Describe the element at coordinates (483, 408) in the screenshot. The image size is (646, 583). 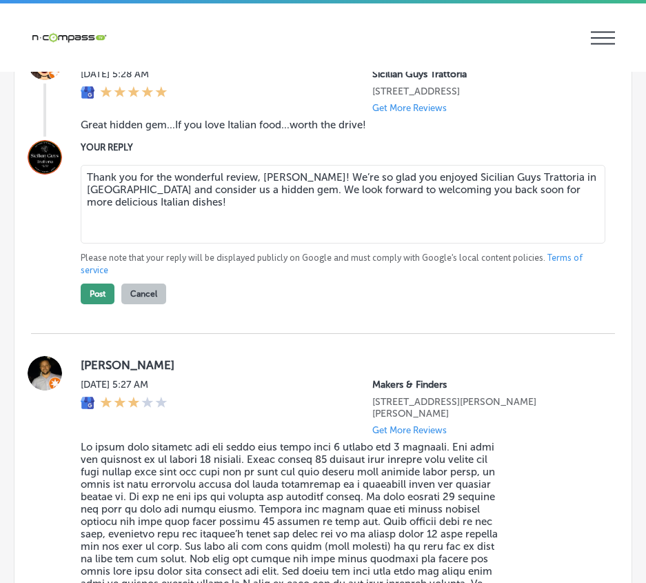
I see `p: 75 S Valle Verde Dr #260` at that location.